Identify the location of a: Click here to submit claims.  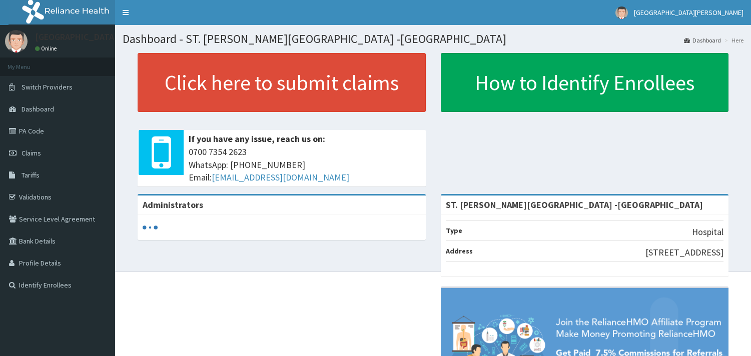
(282, 83).